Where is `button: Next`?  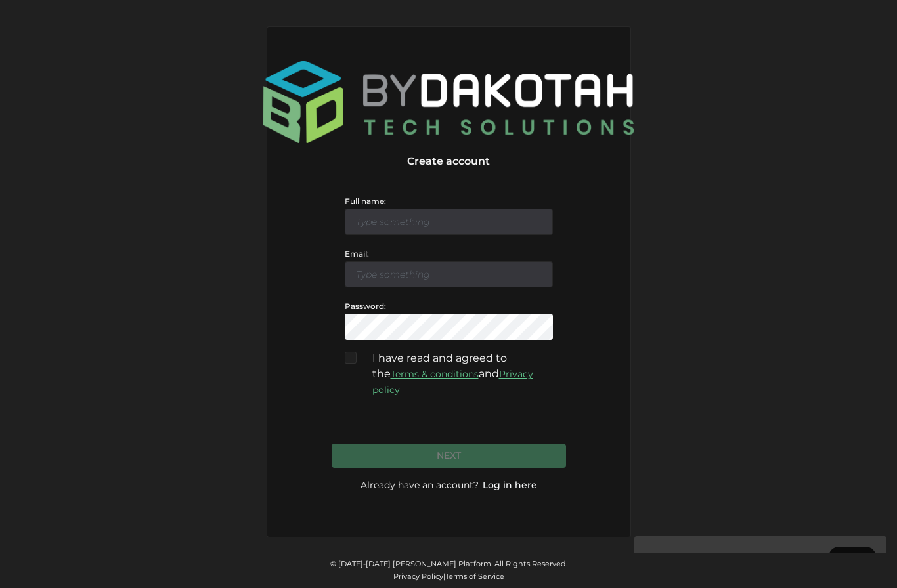
button: Next is located at coordinates (448, 455).